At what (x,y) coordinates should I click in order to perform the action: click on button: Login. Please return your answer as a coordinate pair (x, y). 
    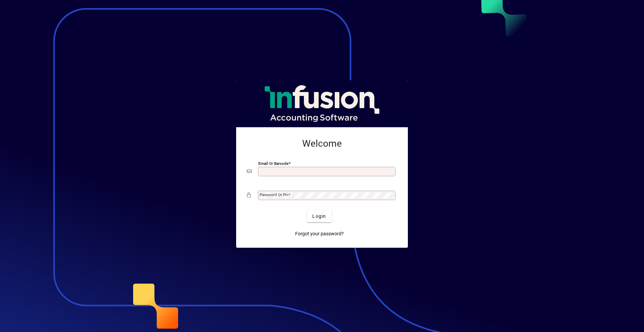
    Looking at the image, I should click on (319, 216).